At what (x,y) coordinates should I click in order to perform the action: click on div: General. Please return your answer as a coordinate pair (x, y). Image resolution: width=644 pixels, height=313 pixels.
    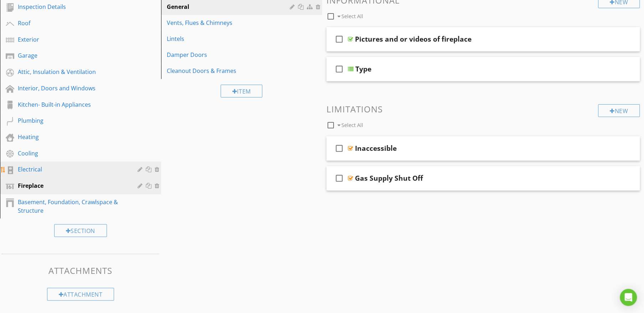
    Looking at the image, I should click on (229, 7).